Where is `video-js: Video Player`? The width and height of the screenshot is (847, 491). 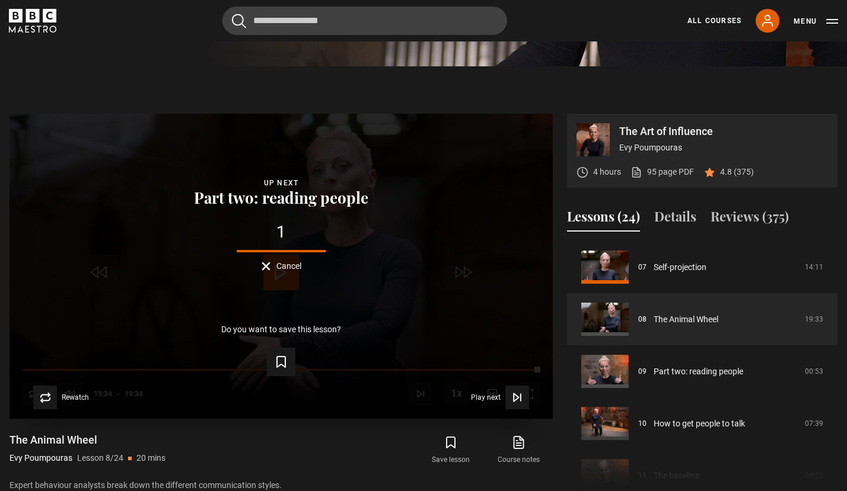
video-js: Video Player is located at coordinates (281, 266).